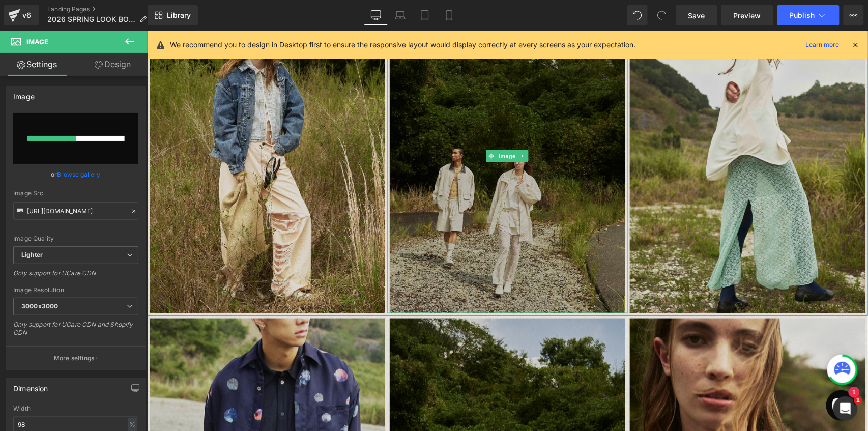 Image resolution: width=868 pixels, height=431 pixels. What do you see at coordinates (79, 174) in the screenshot?
I see `a: Browse gallery` at bounding box center [79, 174].